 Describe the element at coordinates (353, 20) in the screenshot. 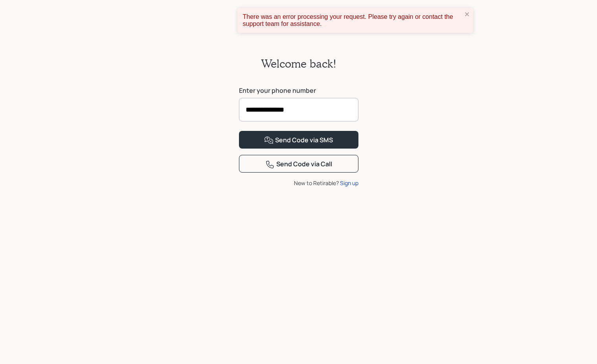

I see `div: There was an error processing your request. Please try again or contact the support team for assi...` at that location.